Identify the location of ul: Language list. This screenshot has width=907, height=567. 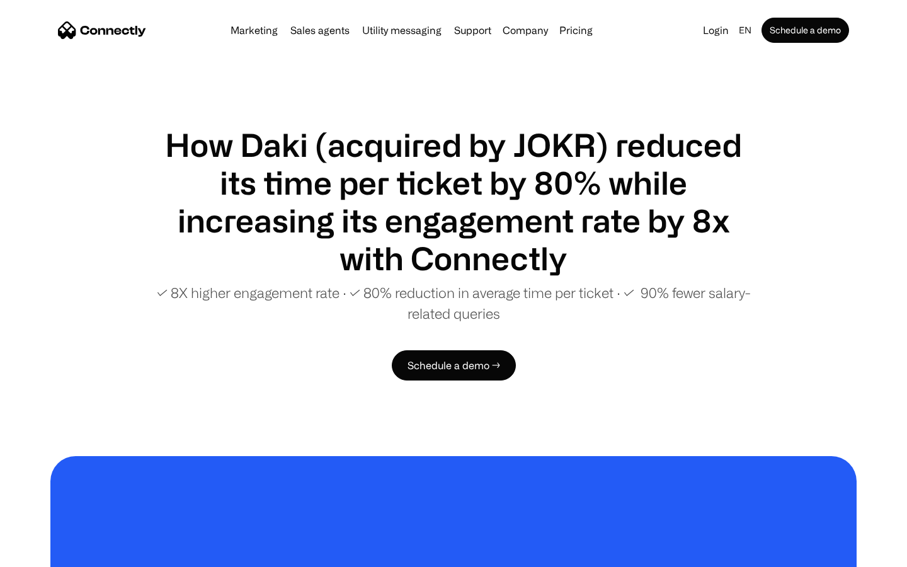
(50, 554).